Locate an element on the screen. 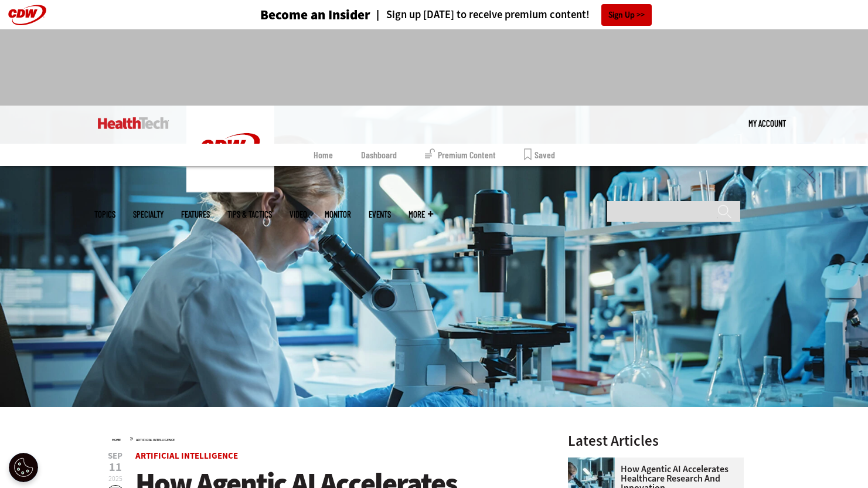 The height and width of the screenshot is (488, 868). a: Premium Content is located at coordinates (460, 155).